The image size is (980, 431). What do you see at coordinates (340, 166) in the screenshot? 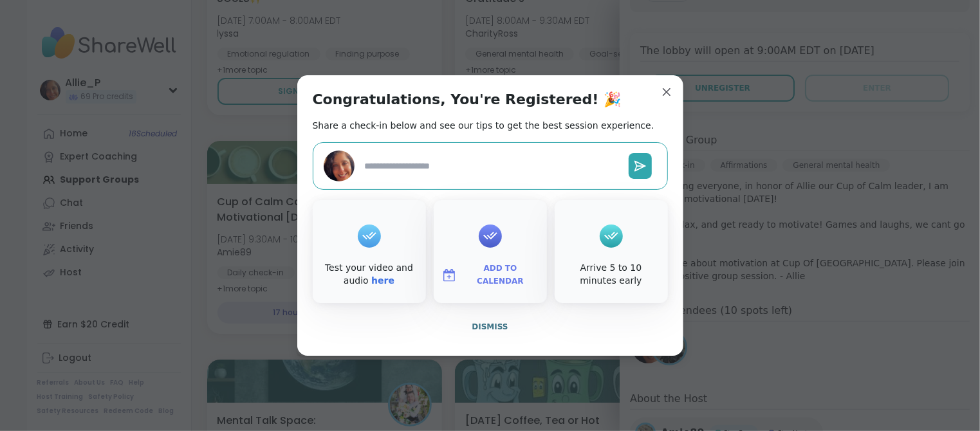
I see `img: Allie_P` at bounding box center [340, 166].